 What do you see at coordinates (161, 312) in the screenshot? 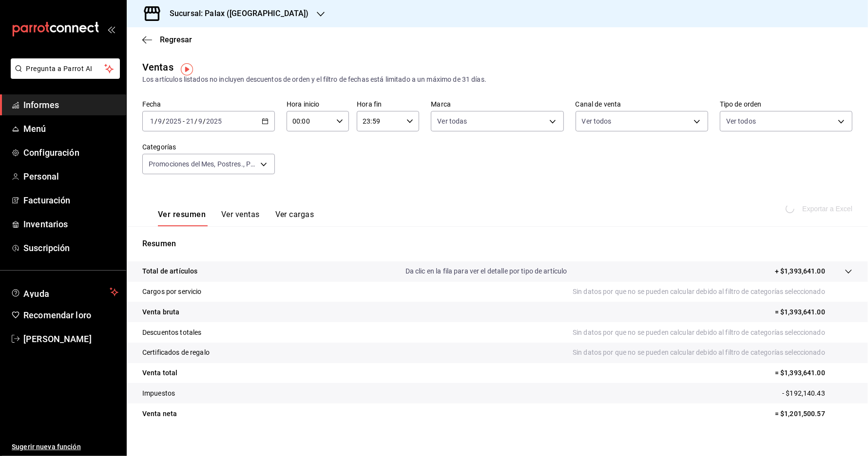
I see `font: Venta bruta` at bounding box center [161, 312].